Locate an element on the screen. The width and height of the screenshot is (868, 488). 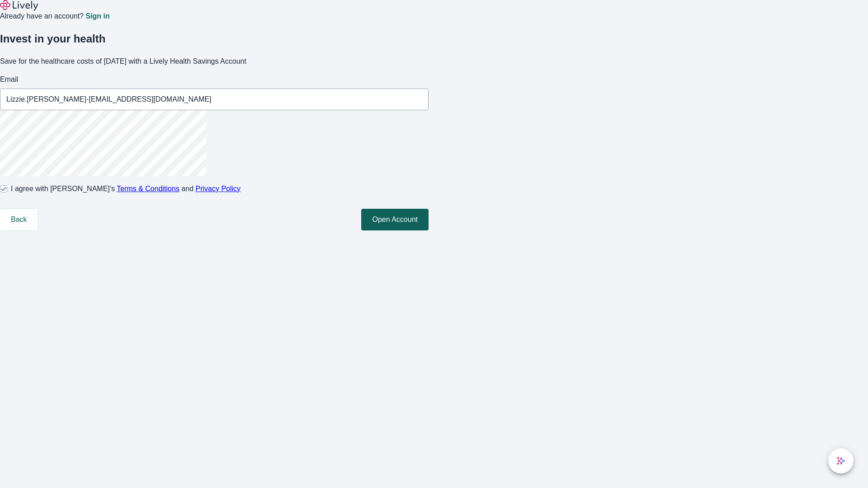
div: Sign in is located at coordinates (97, 17).